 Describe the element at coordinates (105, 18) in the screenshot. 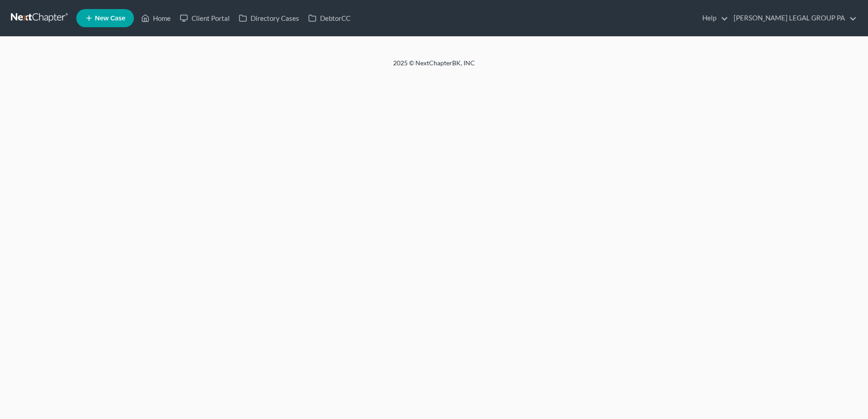

I see `new-legal-case-button: New Case` at that location.